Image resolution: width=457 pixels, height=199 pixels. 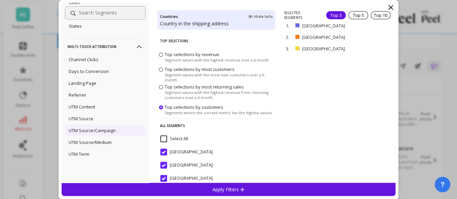 I want to click on span: Australia, so click(x=186, y=152).